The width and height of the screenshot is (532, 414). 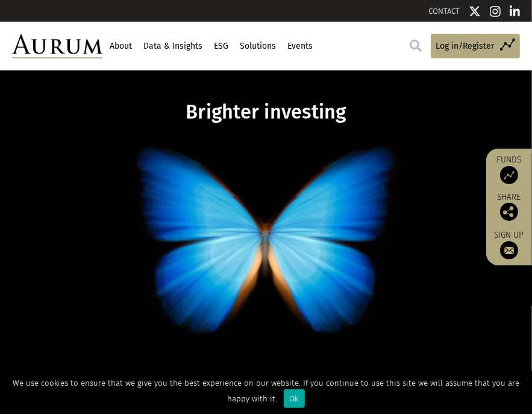 What do you see at coordinates (495, 11) in the screenshot?
I see `img: Instagram icon` at bounding box center [495, 11].